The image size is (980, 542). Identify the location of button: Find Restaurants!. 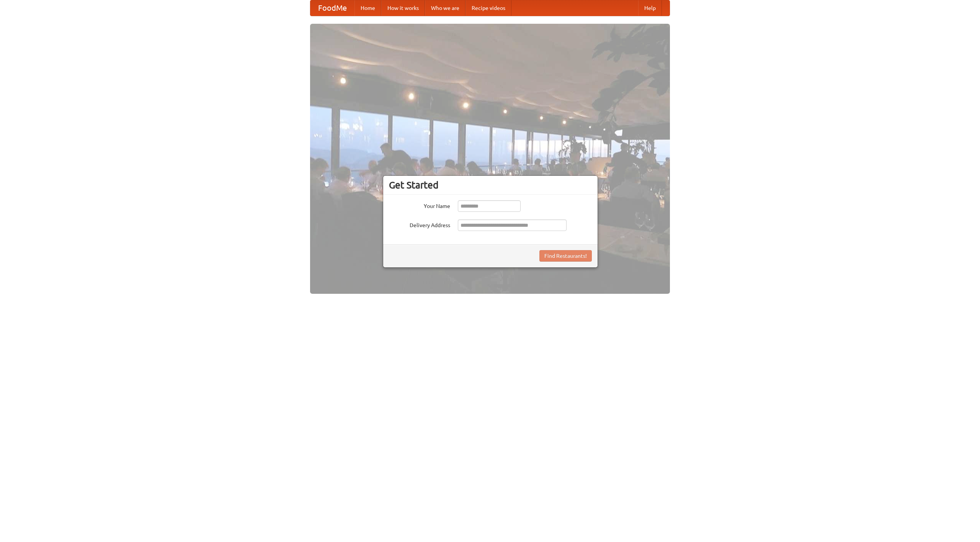
(565, 256).